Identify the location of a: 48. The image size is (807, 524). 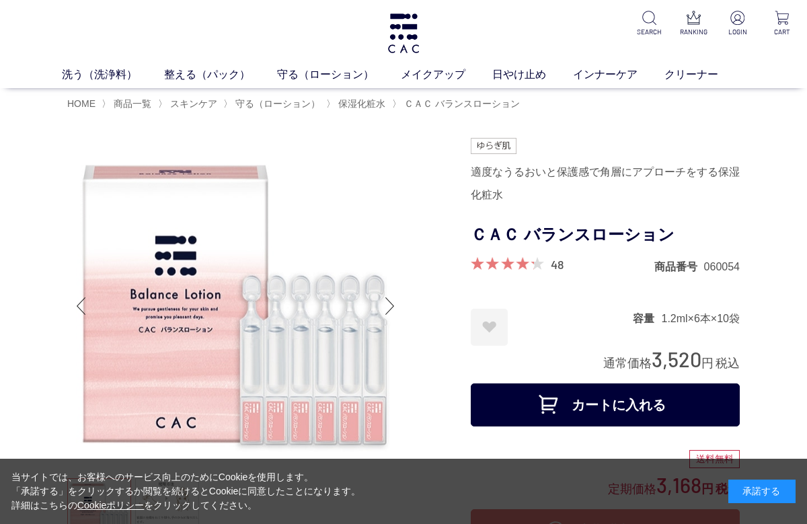
(557, 264).